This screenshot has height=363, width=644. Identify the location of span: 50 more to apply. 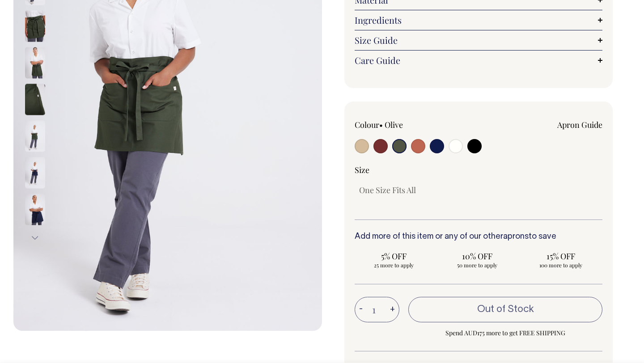
(477, 265).